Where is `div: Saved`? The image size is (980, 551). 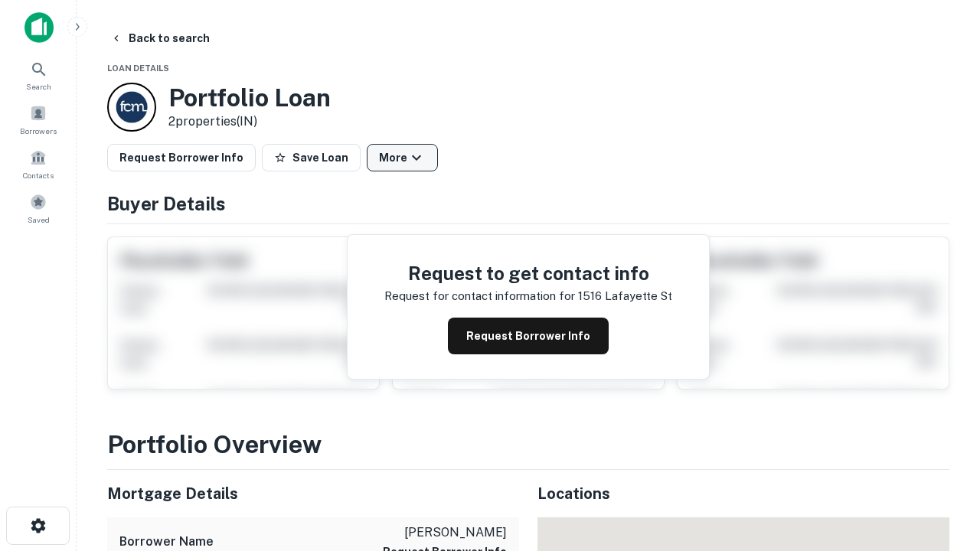
div: Saved is located at coordinates (38, 208).